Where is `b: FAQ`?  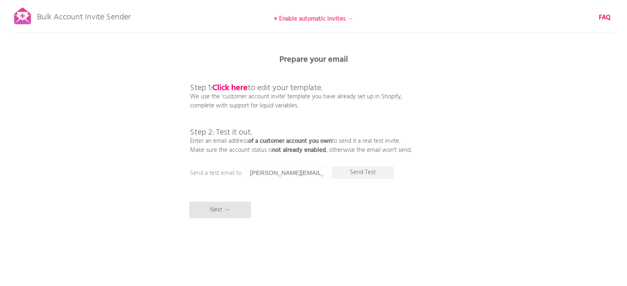 b: FAQ is located at coordinates (605, 18).